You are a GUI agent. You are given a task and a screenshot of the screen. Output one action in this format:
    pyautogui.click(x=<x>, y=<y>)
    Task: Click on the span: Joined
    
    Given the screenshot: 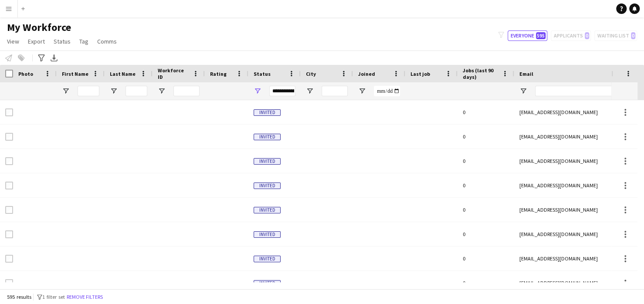 What is the action you would take?
    pyautogui.click(x=366, y=74)
    